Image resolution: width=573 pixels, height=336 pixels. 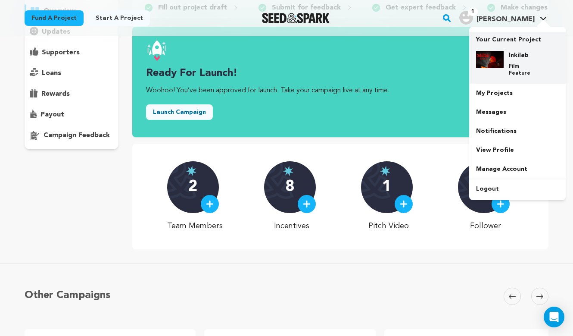 What do you see at coordinates (340, 73) in the screenshot?
I see `h3: Ready for launch!` at bounding box center [340, 73].